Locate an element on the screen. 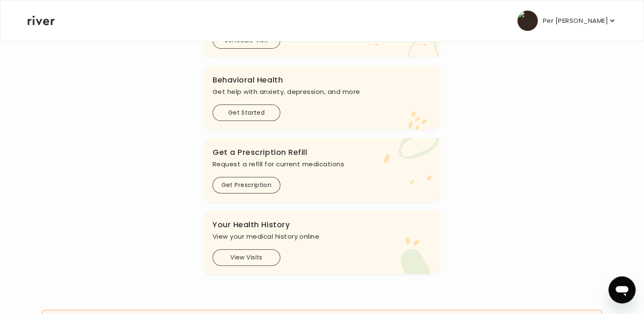 Image resolution: width=644 pixels, height=314 pixels. h3: Your Health History is located at coordinates (322, 225).